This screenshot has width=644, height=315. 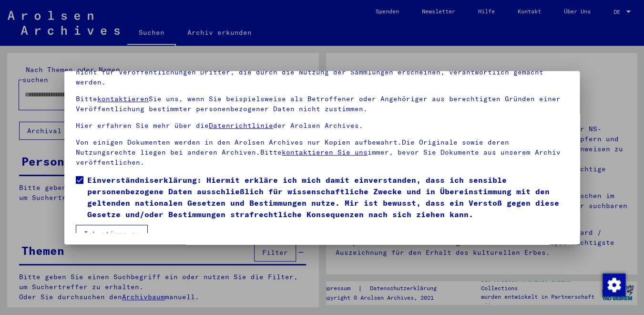 I want to click on p: Hier erfahren Sie mehr über die der Arolsen Archives., so click(x=322, y=126).